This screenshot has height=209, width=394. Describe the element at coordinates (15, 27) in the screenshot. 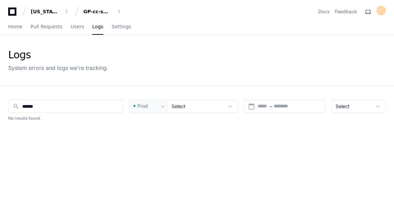

I see `span: Home` at that location.